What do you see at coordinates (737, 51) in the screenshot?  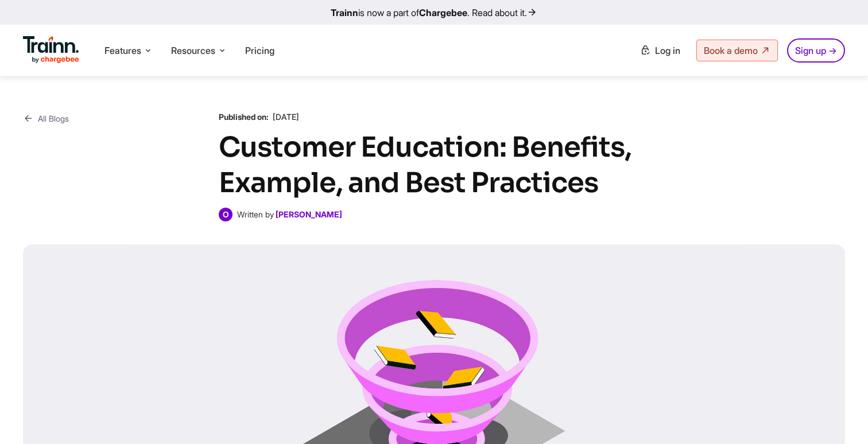 I see `a: Book a demo` at bounding box center [737, 51].